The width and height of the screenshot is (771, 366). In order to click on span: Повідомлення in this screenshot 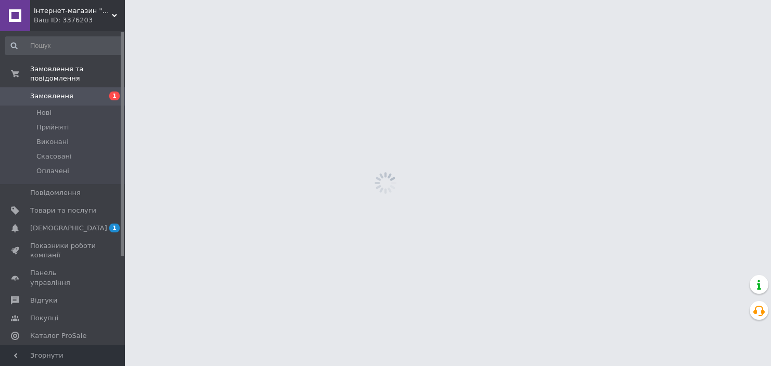, I will do `click(55, 193)`.